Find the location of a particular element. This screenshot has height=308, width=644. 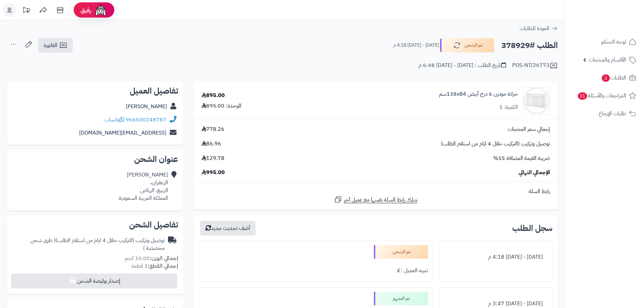

span: 11 is located at coordinates (582, 96).